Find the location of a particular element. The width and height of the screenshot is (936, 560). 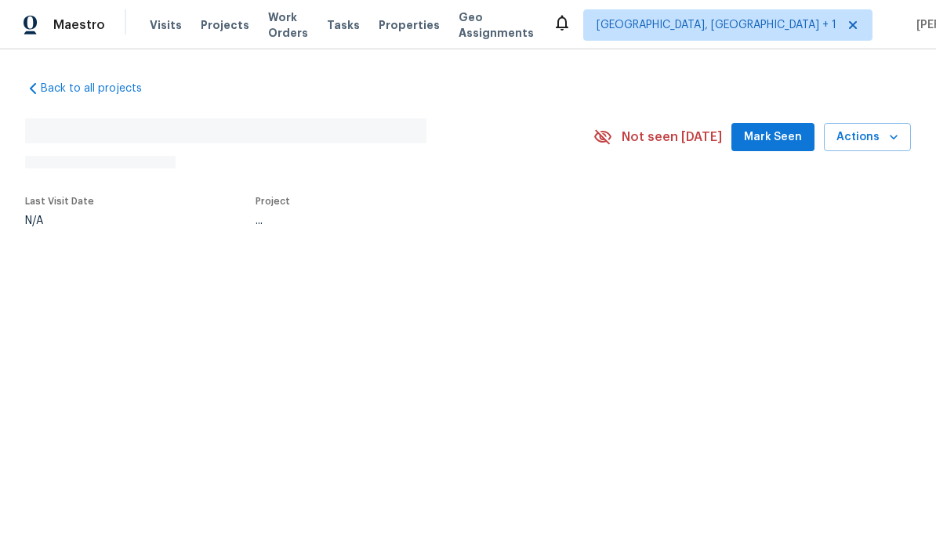

a: Back to all projects is located at coordinates (100, 89).